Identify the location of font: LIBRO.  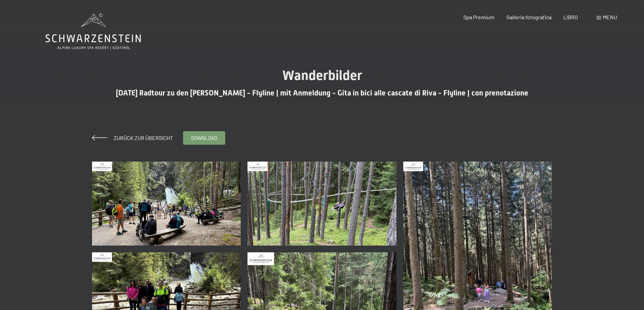
(570, 17).